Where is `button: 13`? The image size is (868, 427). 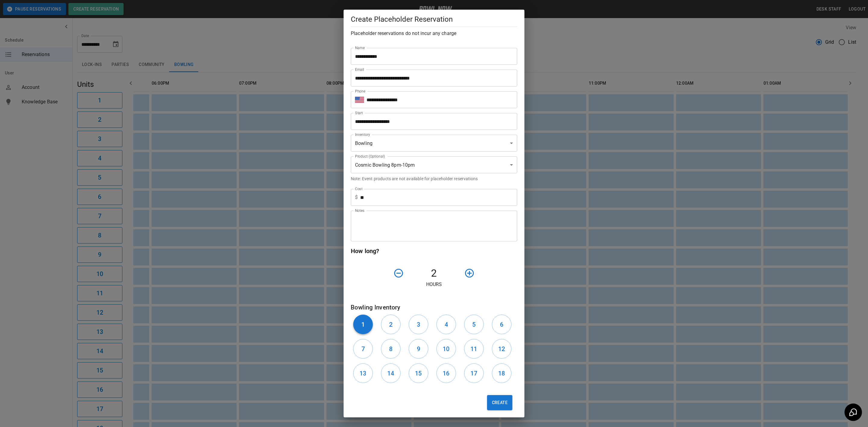 button: 13 is located at coordinates (363, 373).